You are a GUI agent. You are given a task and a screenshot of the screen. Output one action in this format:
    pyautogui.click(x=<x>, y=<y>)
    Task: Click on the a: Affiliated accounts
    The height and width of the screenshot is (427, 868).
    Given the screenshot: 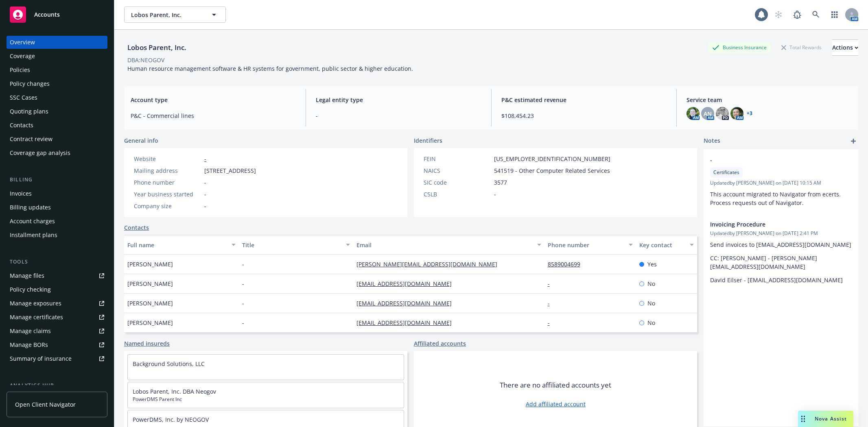 What is the action you would take?
    pyautogui.click(x=440, y=343)
    